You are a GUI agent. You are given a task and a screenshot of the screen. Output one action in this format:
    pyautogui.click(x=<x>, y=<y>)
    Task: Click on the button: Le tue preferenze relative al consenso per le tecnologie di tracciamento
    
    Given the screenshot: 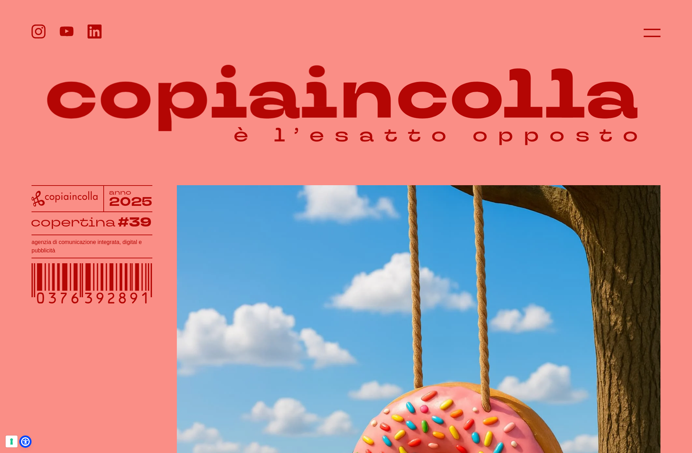 What is the action you would take?
    pyautogui.click(x=12, y=441)
    